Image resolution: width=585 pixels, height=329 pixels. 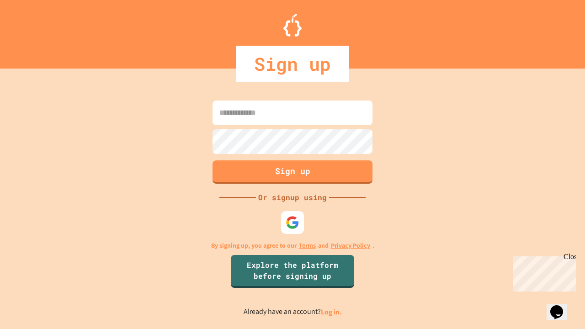 I want to click on p: By signing up, you agree to our and ., so click(x=292, y=245).